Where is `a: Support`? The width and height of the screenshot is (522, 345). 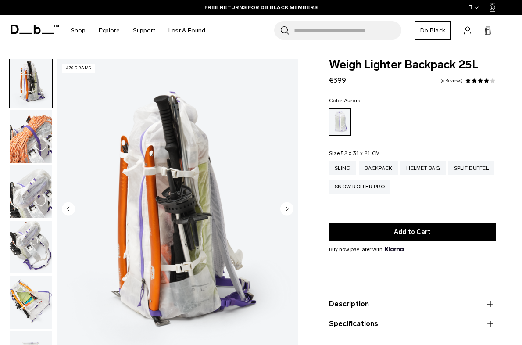 a: Support is located at coordinates (144, 30).